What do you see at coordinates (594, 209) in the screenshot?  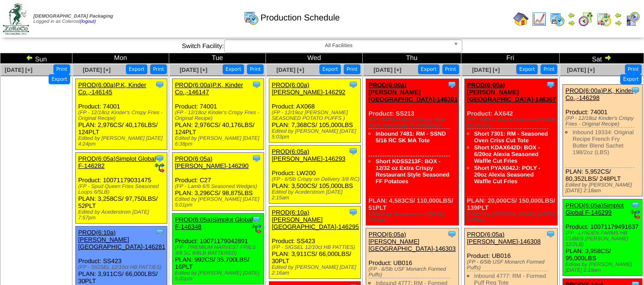 I see `a: PROD(6:05a)Simplot Global F-146299` at bounding box center [594, 209].